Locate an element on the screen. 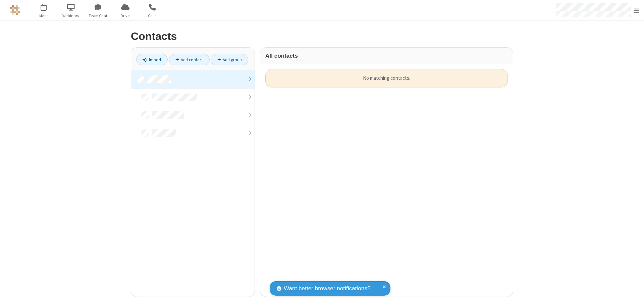  div: No matching contacts. is located at coordinates (386, 78).